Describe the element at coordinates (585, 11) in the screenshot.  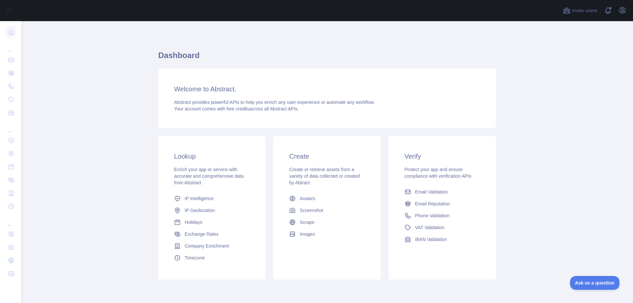
I see `span: Invite users` at that location.